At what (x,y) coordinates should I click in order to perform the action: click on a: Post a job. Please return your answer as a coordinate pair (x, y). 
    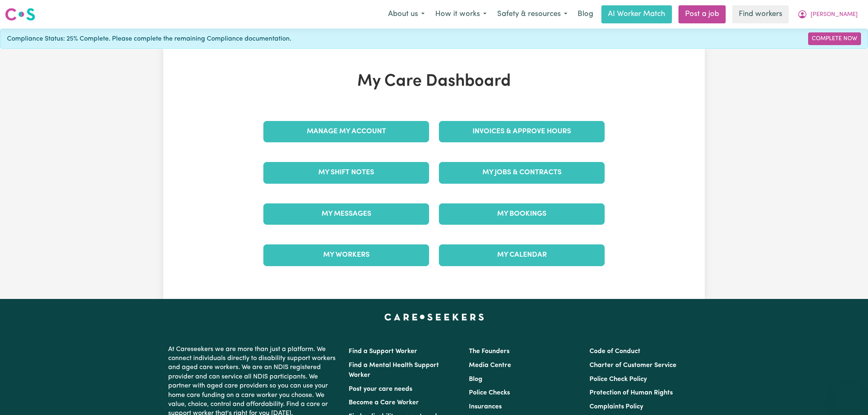
    Looking at the image, I should click on (702, 14).